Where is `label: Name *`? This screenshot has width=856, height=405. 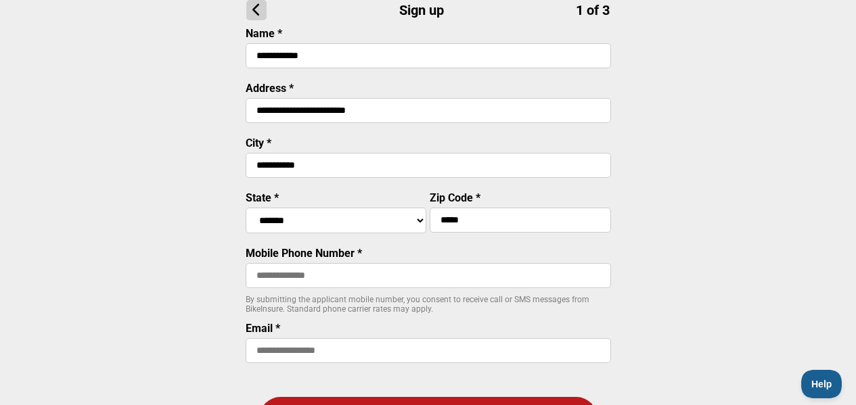 label: Name * is located at coordinates (264, 33).